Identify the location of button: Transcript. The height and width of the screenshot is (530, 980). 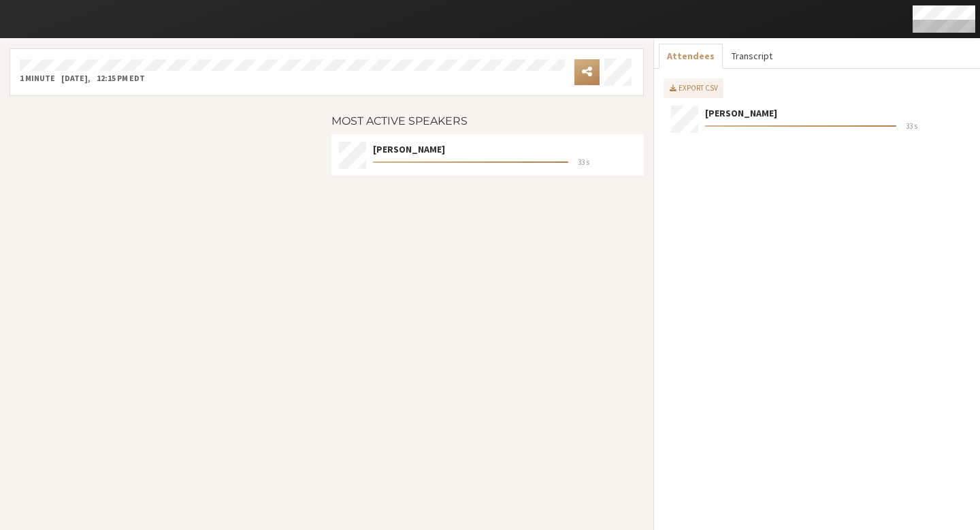
(752, 56).